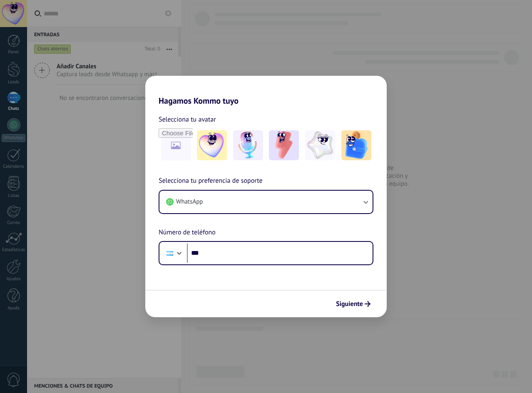 The width and height of the screenshot is (532, 393). What do you see at coordinates (349, 304) in the screenshot?
I see `span: Siguiente` at bounding box center [349, 304].